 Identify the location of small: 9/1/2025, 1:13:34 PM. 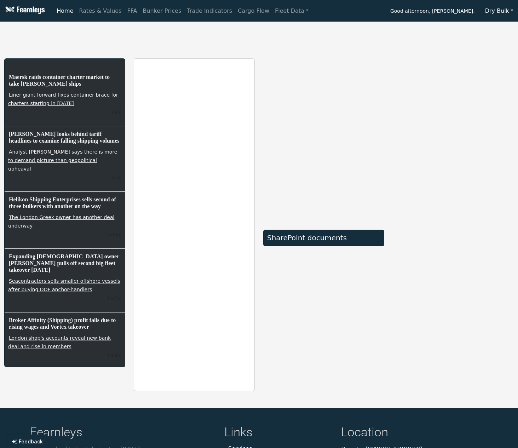
(117, 177).